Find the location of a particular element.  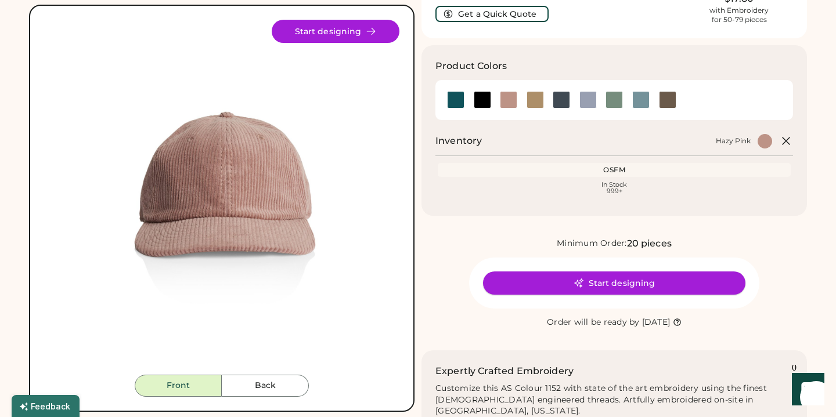

h2: Expertly Crafted Embroidery is located at coordinates (504, 372).